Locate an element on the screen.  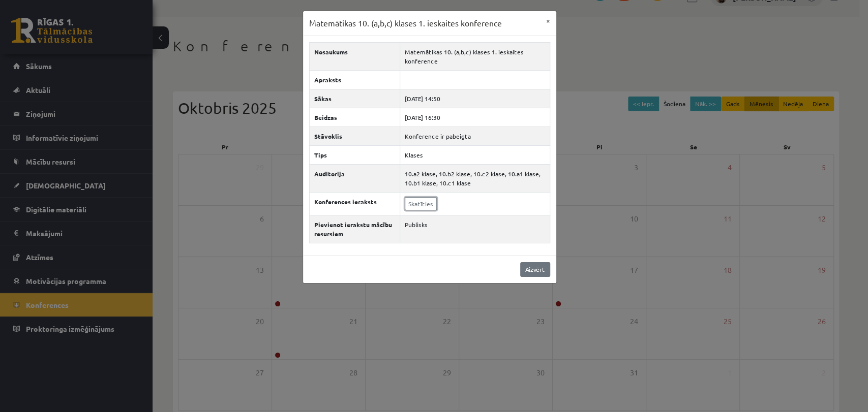
th: Stāvoklis is located at coordinates (355, 136).